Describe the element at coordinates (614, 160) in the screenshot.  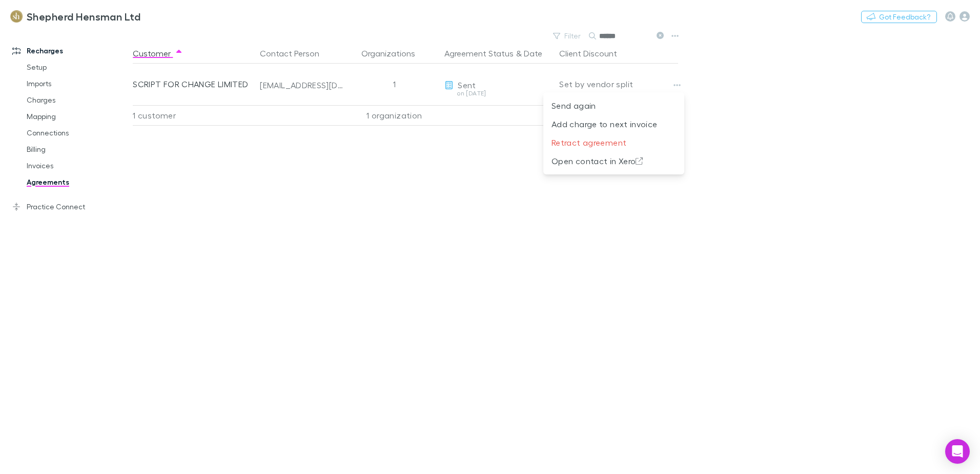
I see `a: Open contact in Xero` at that location.